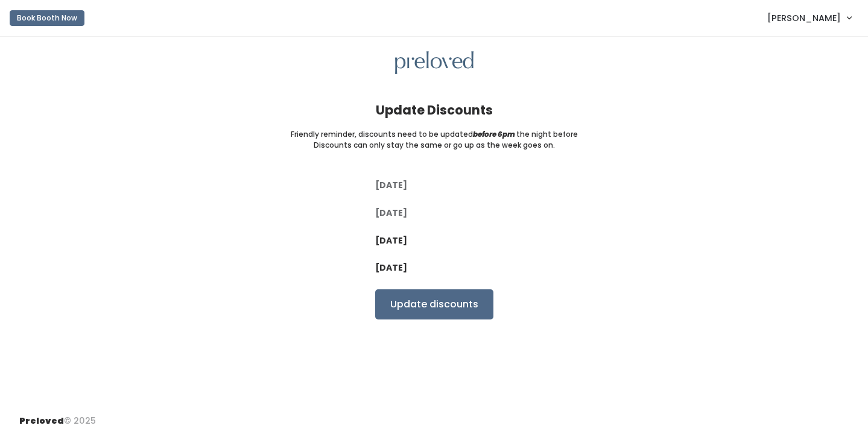 The image size is (868, 437). I want to click on i: before 6pm, so click(494, 134).